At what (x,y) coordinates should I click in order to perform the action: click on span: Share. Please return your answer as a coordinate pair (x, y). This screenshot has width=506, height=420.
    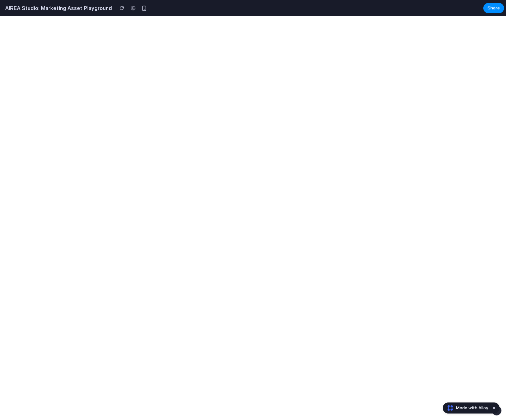
    Looking at the image, I should click on (493, 8).